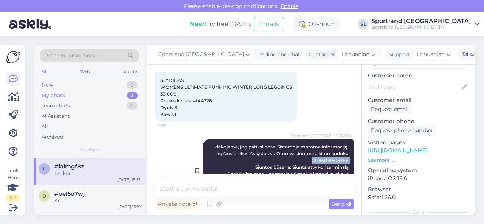  What do you see at coordinates (56, 106) in the screenshot?
I see `div: Team chats` at bounding box center [56, 106].